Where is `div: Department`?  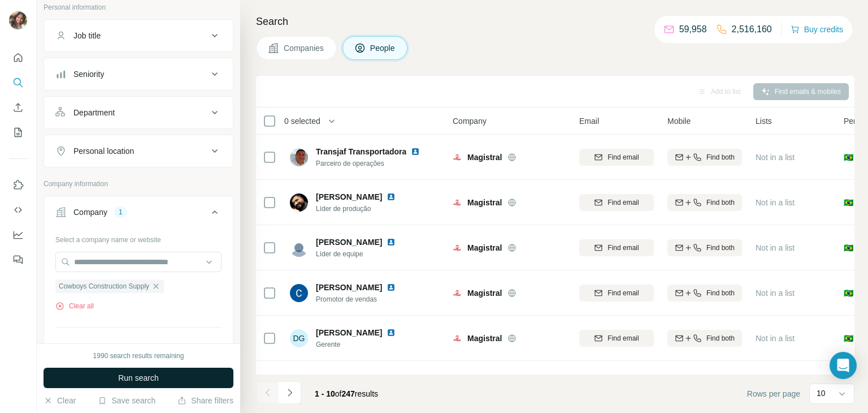 div: Department is located at coordinates (94, 113).